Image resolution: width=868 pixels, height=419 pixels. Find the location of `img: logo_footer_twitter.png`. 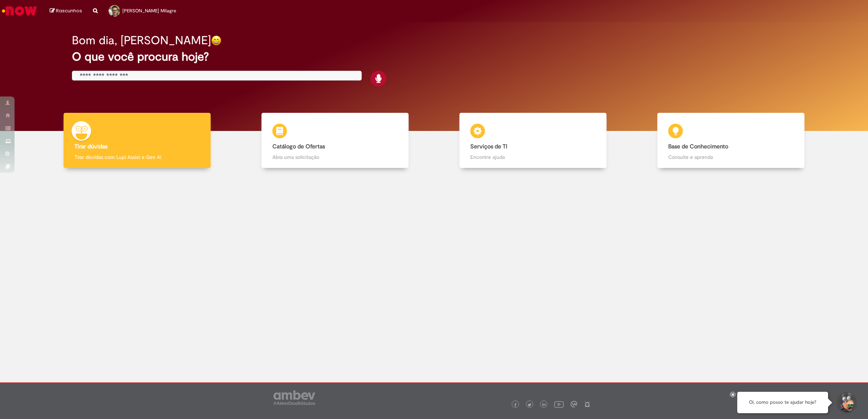

img: logo_footer_twitter.png is located at coordinates (530, 404).